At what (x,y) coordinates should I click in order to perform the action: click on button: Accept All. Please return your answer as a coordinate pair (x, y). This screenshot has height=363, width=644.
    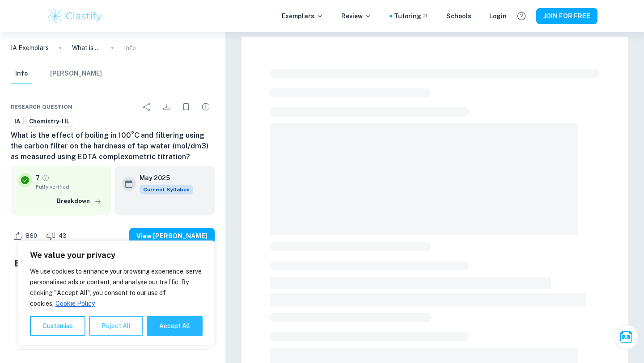
    Looking at the image, I should click on (174, 325).